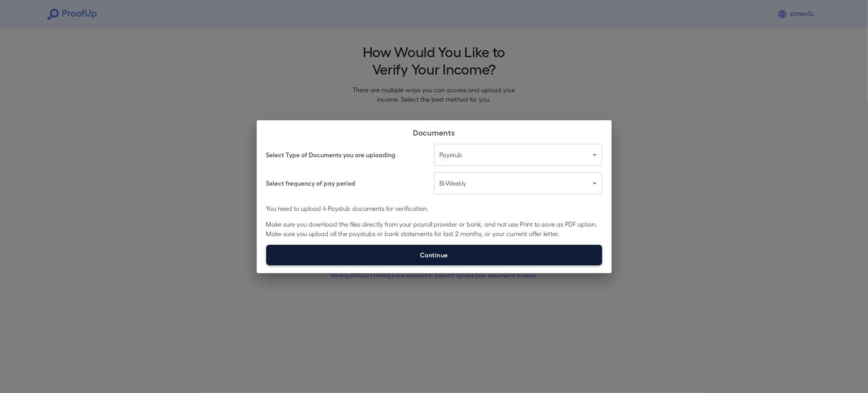  I want to click on p: You need to upload 4 Paystub documents for verification., so click(434, 209).